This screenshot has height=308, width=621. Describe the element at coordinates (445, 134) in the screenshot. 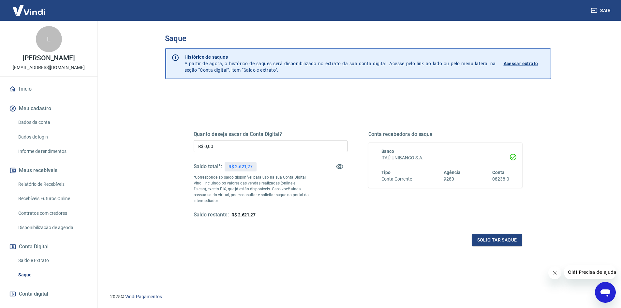

I see `h5: Conta recebedora do saque` at that location.